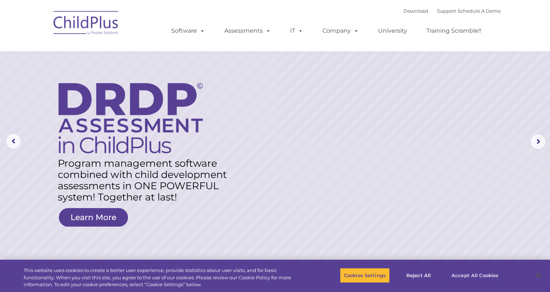 This screenshot has width=550, height=292. Describe the element at coordinates (146, 180) in the screenshot. I see `rs-layer: Program management software combined with child development assessments in ONE POWERFUL system! T...` at that location.